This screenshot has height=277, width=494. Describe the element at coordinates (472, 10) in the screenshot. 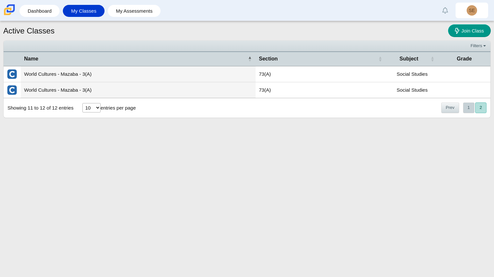

I see `span: SE` at that location.